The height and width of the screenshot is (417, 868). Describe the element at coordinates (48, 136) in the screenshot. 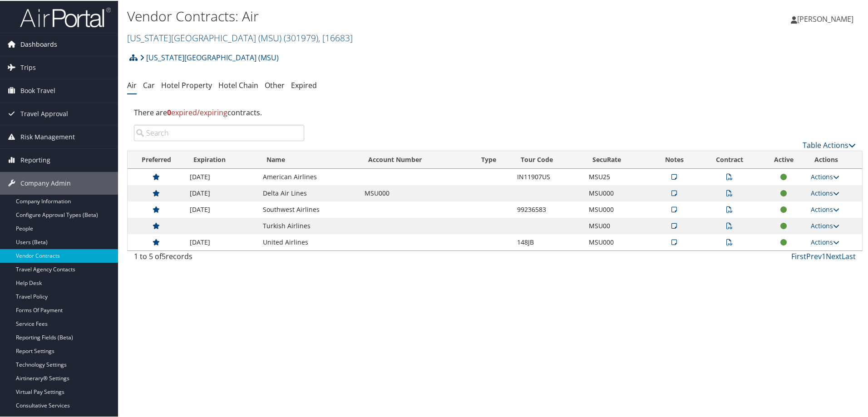

I see `span: Risk Management` at that location.